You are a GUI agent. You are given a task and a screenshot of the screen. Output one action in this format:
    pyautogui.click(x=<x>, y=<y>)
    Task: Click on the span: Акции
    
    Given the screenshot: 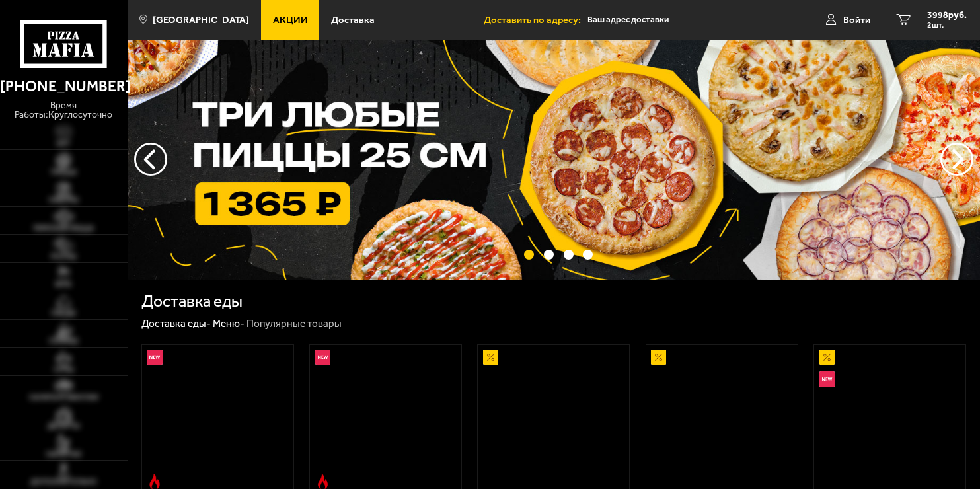 What is the action you would take?
    pyautogui.click(x=290, y=20)
    